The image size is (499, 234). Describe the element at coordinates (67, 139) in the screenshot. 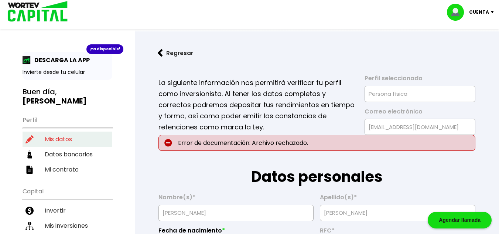

I see `li: Mis datos` at that location.